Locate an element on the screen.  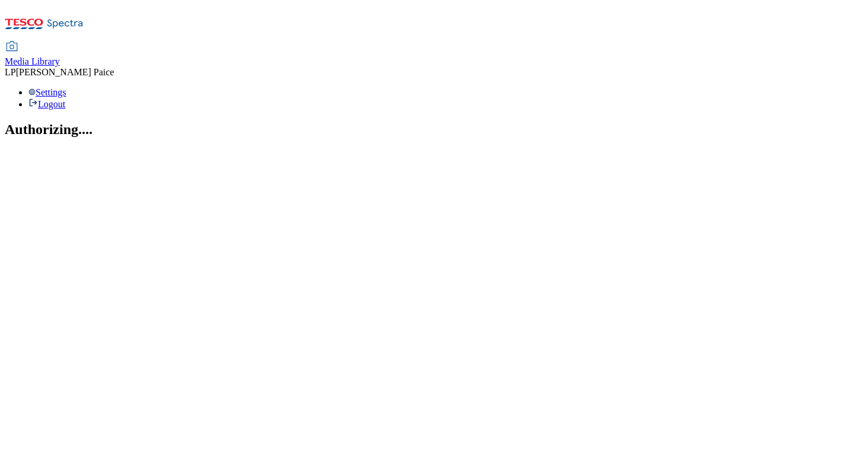
span: Media Library is located at coordinates (32, 61).